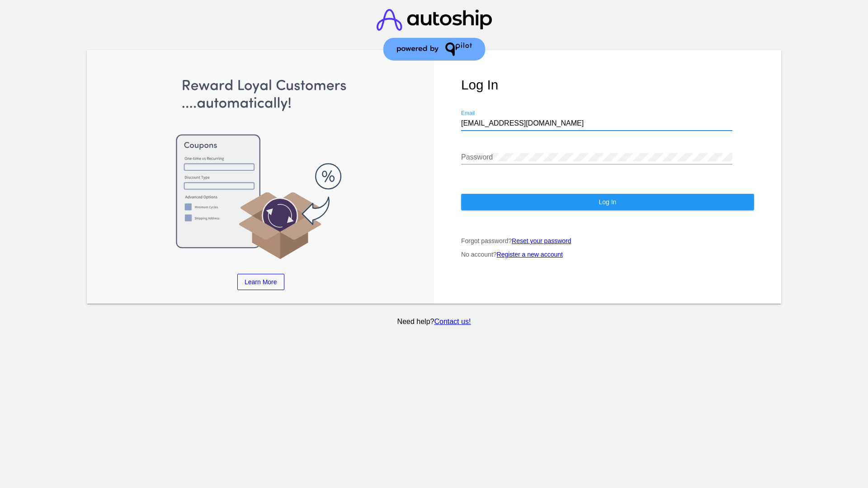  What do you see at coordinates (452, 321) in the screenshot?
I see `a: Contact us!` at bounding box center [452, 321].